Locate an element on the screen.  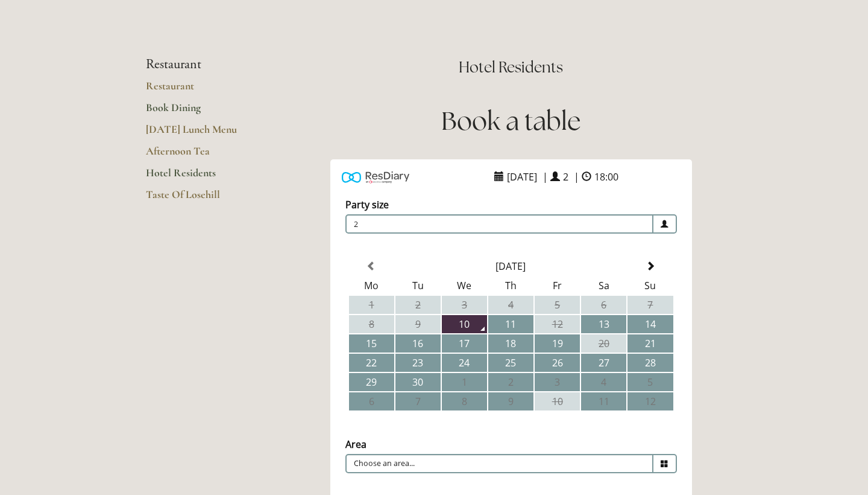
th: Select Month is located at coordinates (511, 266).